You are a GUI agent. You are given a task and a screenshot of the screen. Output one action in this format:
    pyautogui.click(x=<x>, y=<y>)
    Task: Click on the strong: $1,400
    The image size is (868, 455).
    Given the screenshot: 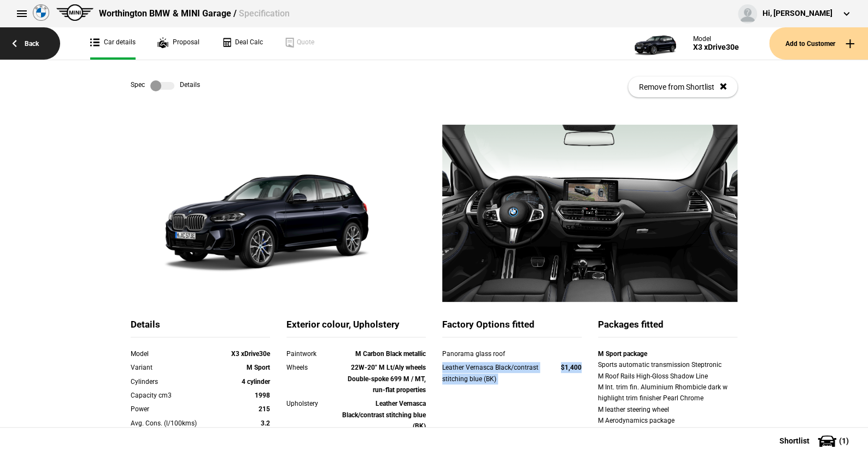 What is the action you would take?
    pyautogui.click(x=571, y=368)
    